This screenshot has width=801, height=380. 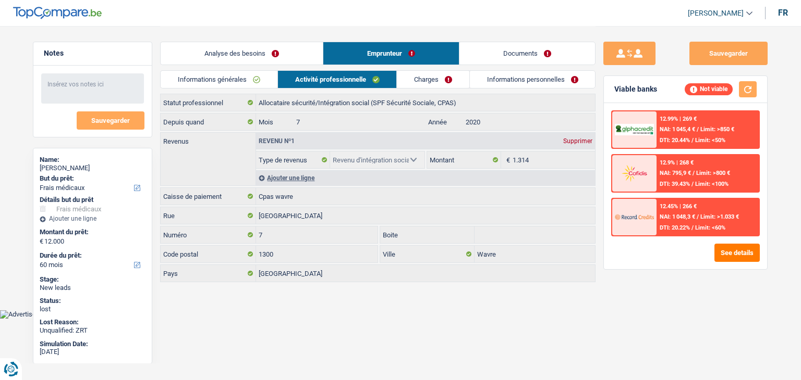 What do you see at coordinates (719, 217) in the screenshot?
I see `span: Limit: >1.033 €` at bounding box center [719, 217].